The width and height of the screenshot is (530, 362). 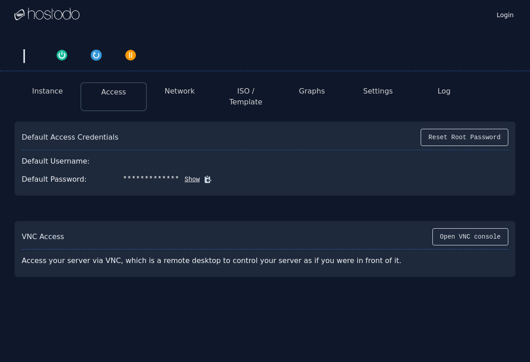 I want to click on button: Network, so click(x=180, y=91).